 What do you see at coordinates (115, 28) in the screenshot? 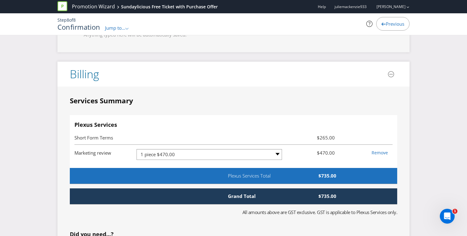
I see `span: Jump to...` at bounding box center [115, 28].